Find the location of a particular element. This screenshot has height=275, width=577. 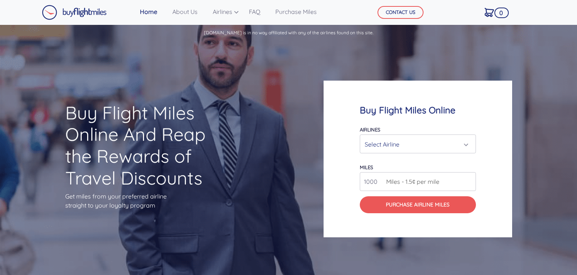

button: Purchase Airline Miles is located at coordinates (418, 205).